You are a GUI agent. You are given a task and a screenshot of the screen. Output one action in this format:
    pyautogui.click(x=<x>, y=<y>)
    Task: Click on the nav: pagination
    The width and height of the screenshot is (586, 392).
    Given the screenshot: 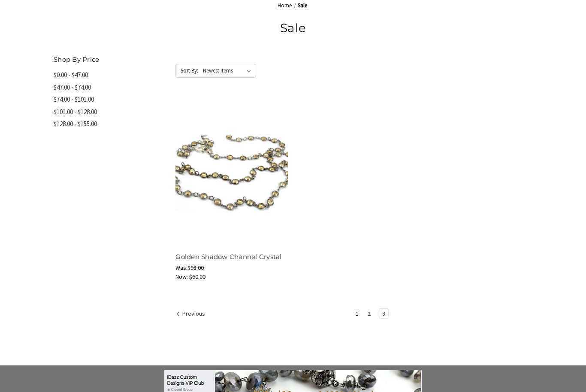 What is the action you would take?
    pyautogui.click(x=354, y=315)
    